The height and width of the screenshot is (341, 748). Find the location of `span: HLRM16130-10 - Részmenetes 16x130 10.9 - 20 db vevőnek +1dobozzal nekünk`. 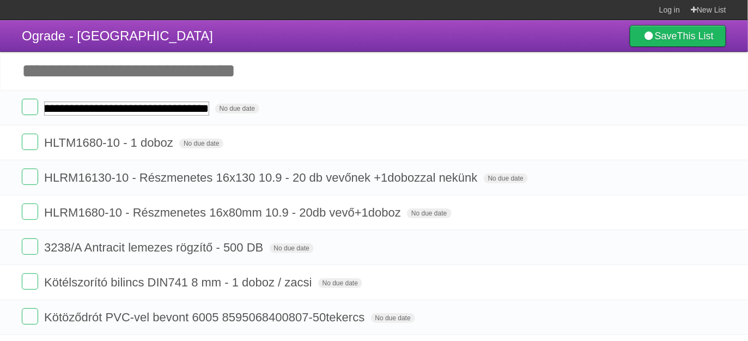

span: HLRM16130-10 - Részmenetes 16x130 10.9 - 20 db vevőnek +1dobozzal nekünk is located at coordinates (262, 177).